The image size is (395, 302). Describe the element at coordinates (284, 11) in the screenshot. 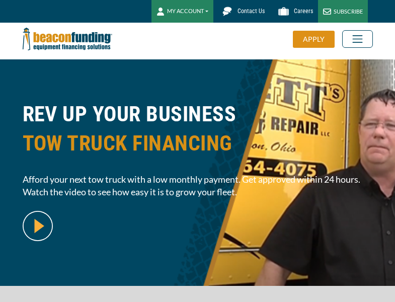

I see `img: Beacon Funding Careers` at that location.